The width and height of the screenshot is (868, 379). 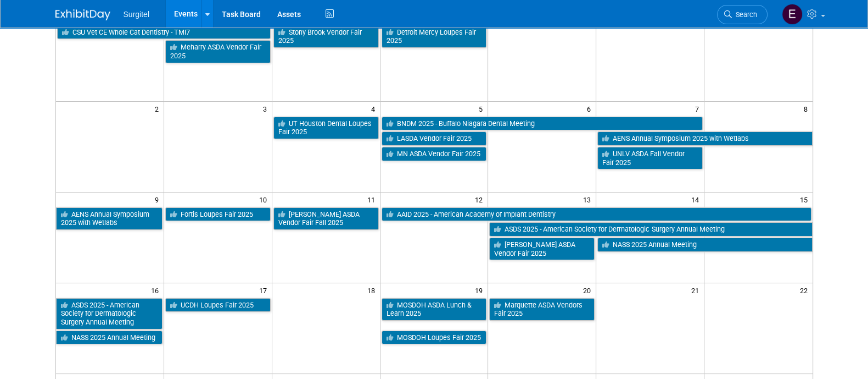 What do you see at coordinates (434, 36) in the screenshot?
I see `a: Detroit Mercy Loupes Fair 2025` at bounding box center [434, 36].